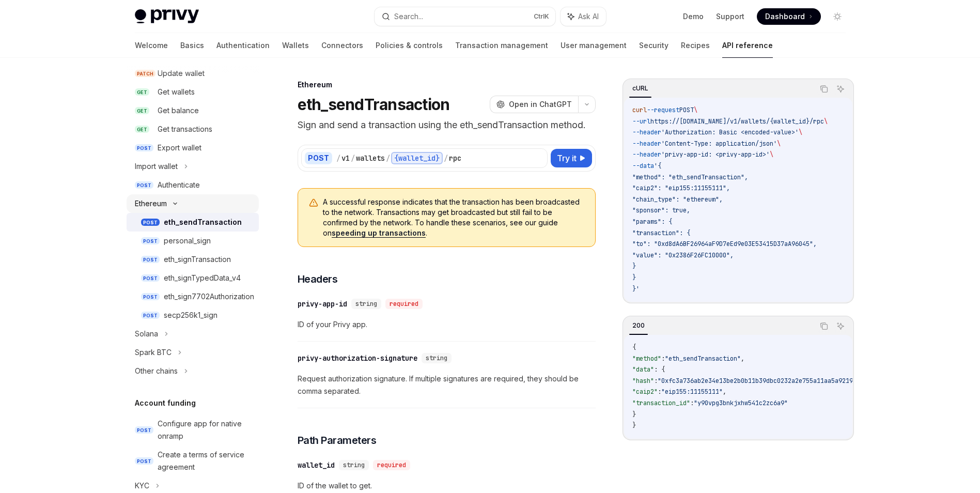 The width and height of the screenshot is (980, 493). What do you see at coordinates (748, 46) in the screenshot?
I see `a: API reference` at bounding box center [748, 46].